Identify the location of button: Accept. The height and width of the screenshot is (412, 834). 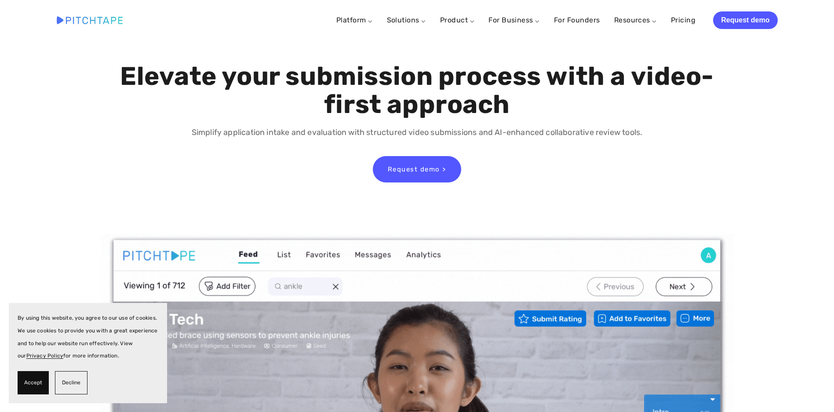
(33, 382).